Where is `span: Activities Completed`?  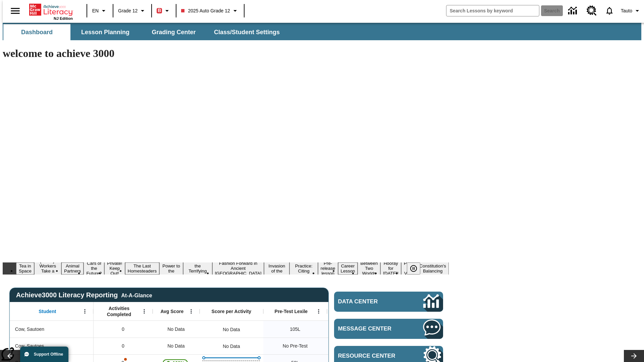
span: Activities Completed is located at coordinates (119, 312).